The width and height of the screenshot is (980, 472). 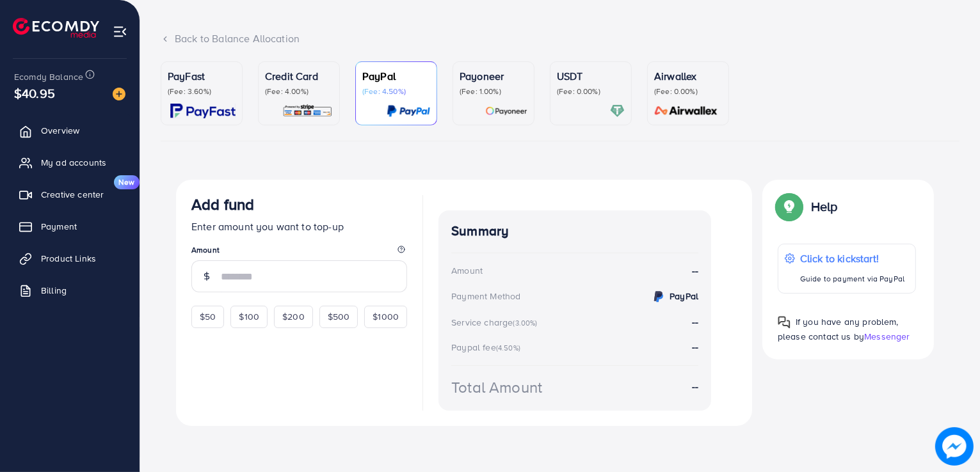 I want to click on h3: Add fund, so click(x=223, y=204).